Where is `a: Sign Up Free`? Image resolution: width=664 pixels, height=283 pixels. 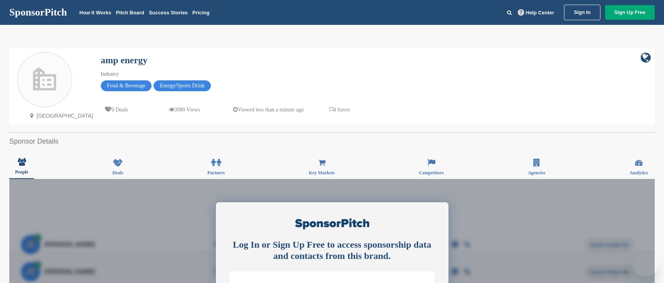
a: Sign Up Free is located at coordinates (630, 12).